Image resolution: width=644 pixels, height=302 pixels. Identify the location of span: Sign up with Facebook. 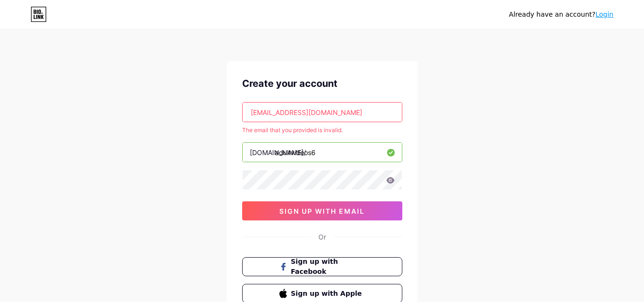
(328, 266).